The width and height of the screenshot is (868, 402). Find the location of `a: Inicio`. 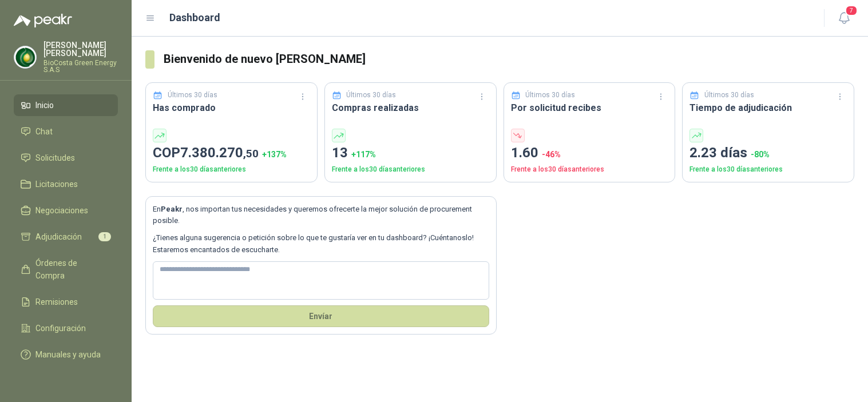

a: Inicio is located at coordinates (66, 105).